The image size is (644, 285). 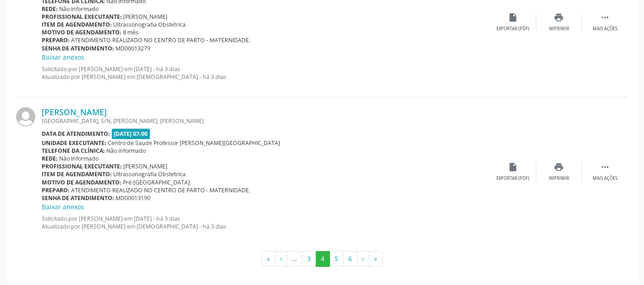 What do you see at coordinates (363, 259) in the screenshot?
I see `button: Go to next page` at bounding box center [363, 259].